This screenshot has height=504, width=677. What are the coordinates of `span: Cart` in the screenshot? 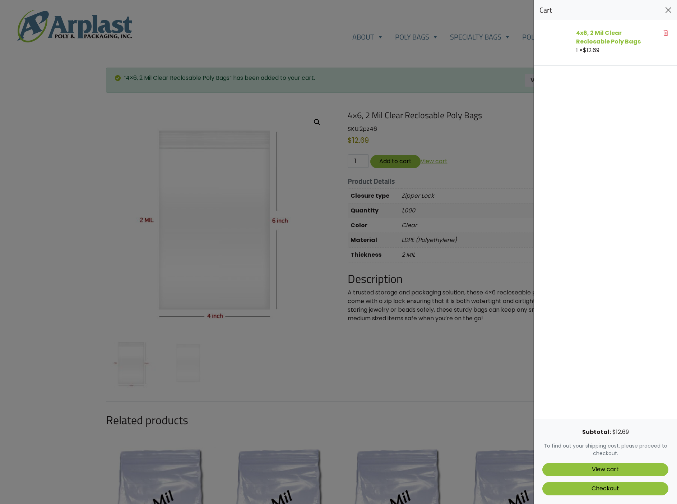 It's located at (546, 10).